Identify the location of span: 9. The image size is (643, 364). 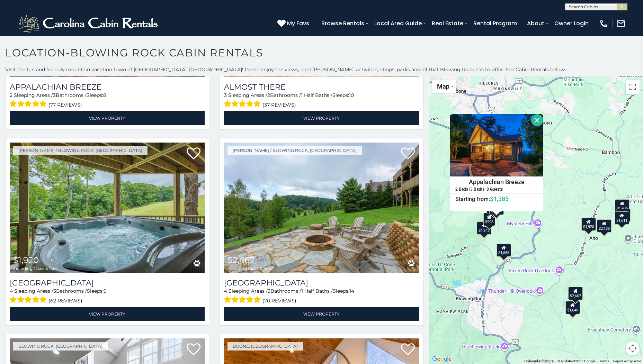
(105, 291).